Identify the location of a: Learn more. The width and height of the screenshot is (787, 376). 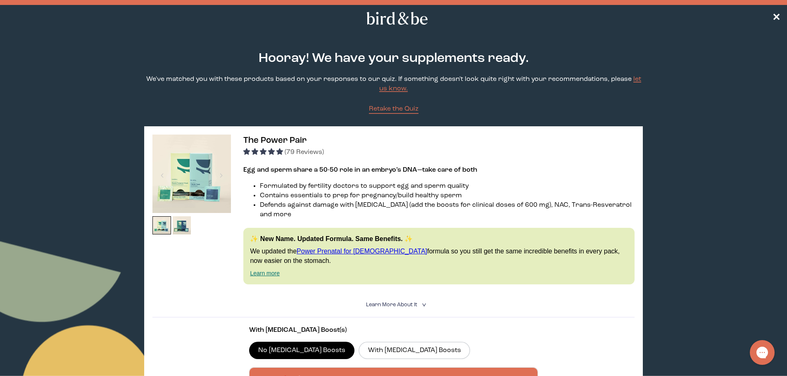
(265, 273).